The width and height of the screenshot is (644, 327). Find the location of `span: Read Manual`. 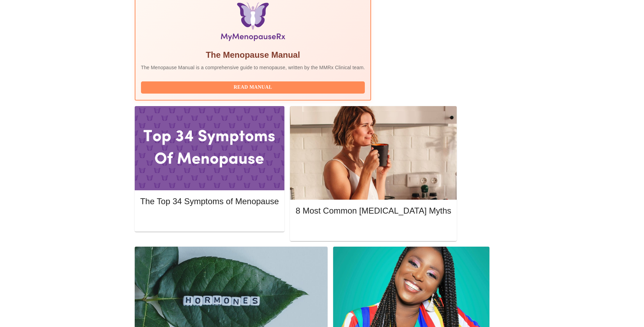

span: Read Manual is located at coordinates (253, 87).